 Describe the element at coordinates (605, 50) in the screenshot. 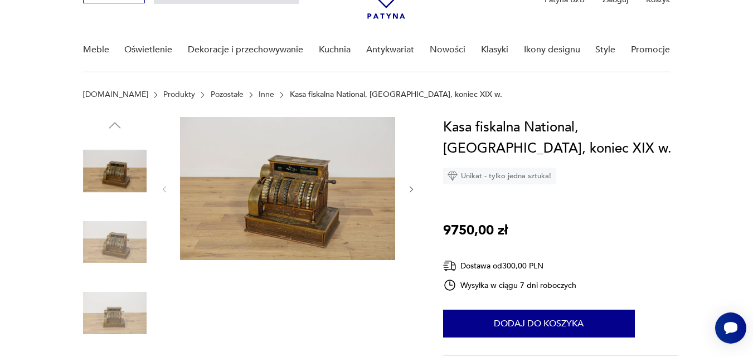

I see `a: Style` at that location.